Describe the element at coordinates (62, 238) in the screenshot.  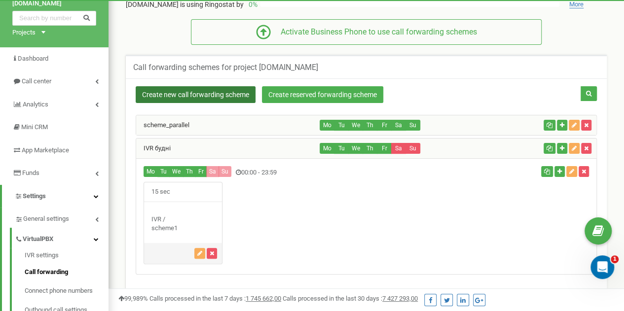
I see `a: VirtualPBX` at that location.